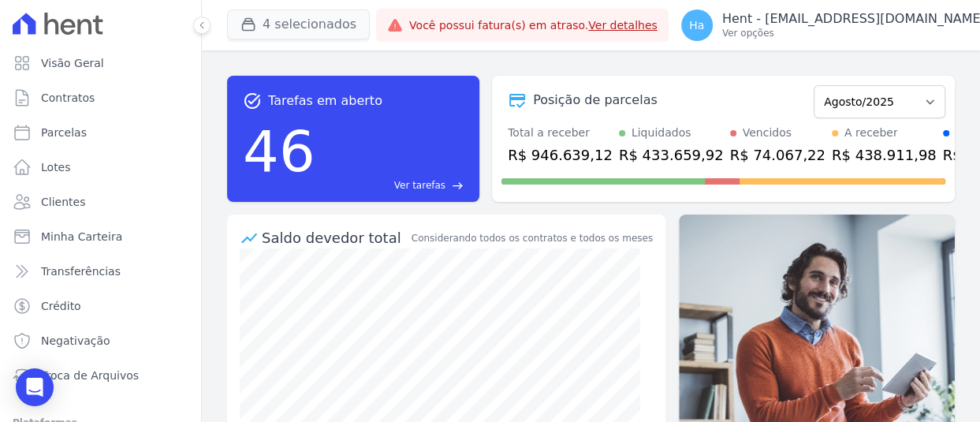  What do you see at coordinates (533, 26) in the screenshot?
I see `span: Você possui fatura(s) em atraso.` at bounding box center [533, 26].